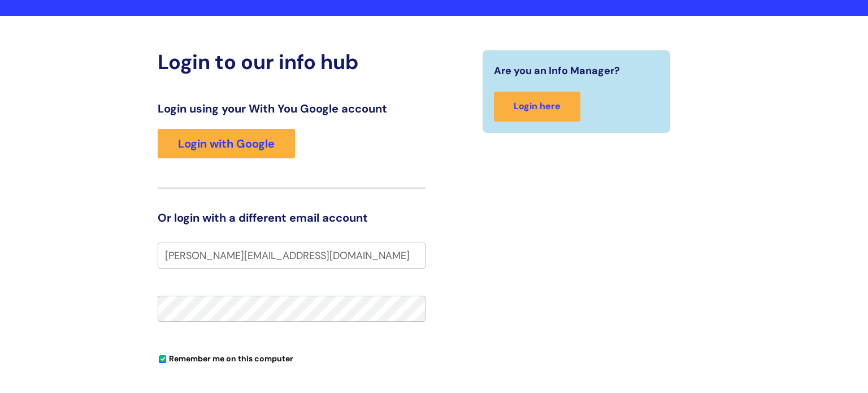 The image size is (868, 393). What do you see at coordinates (226, 144) in the screenshot?
I see `a: Login with Google` at bounding box center [226, 144].